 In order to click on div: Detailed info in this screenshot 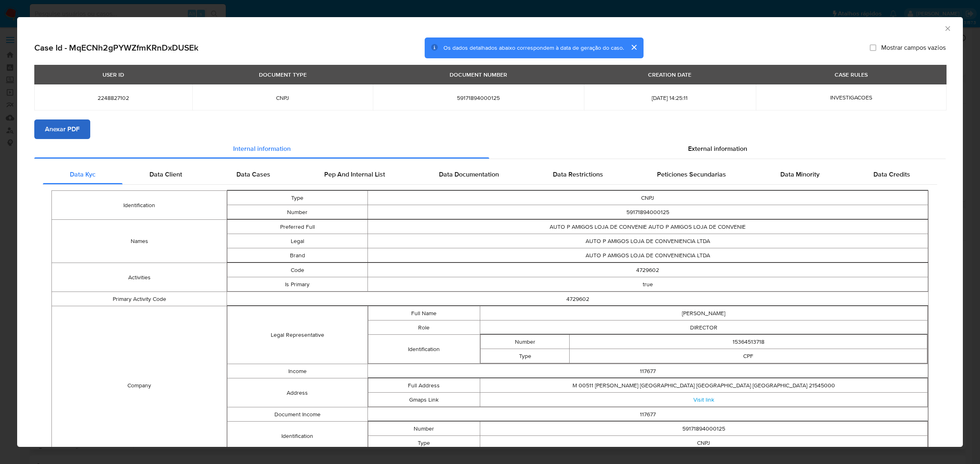, I will do `click(490, 149)`.